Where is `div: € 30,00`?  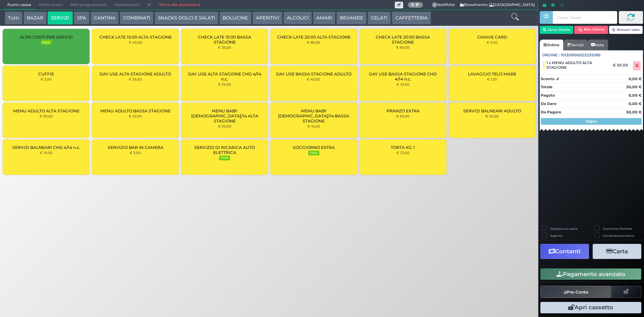
div: € 30,00 is located at coordinates (621, 65).